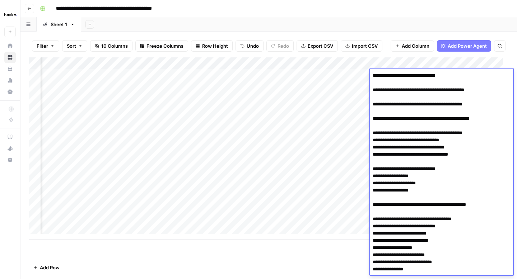 This screenshot has height=279, width=517. What do you see at coordinates (317, 46) in the screenshot?
I see `button: Export CSV` at bounding box center [317, 46].